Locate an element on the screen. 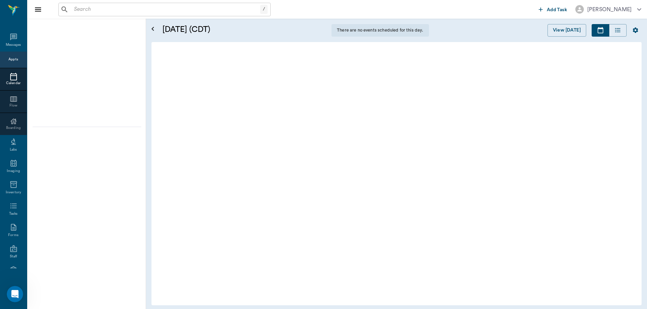 The image size is (647, 309). div: Tasks is located at coordinates (13, 214).